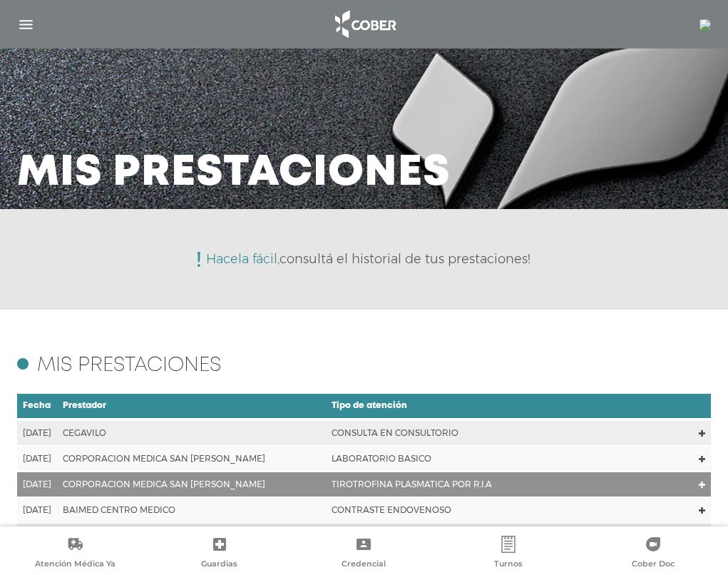 Image resolution: width=728 pixels, height=575 pixels. I want to click on span: Atención Médica Ya, so click(75, 566).